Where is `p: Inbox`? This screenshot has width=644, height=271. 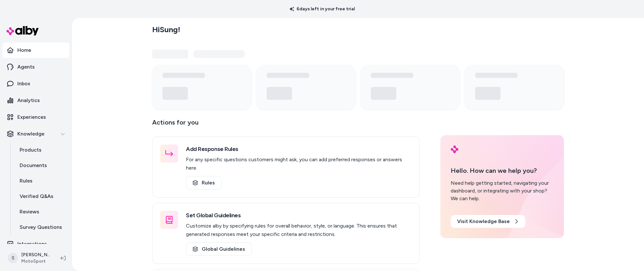 p: Inbox is located at coordinates (24, 84).